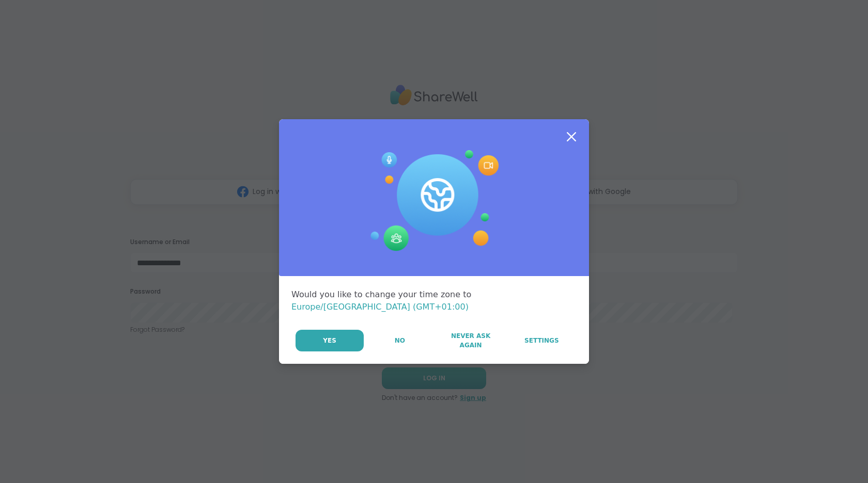  Describe the element at coordinates (470, 340) in the screenshot. I see `button: Never Ask Again` at that location.